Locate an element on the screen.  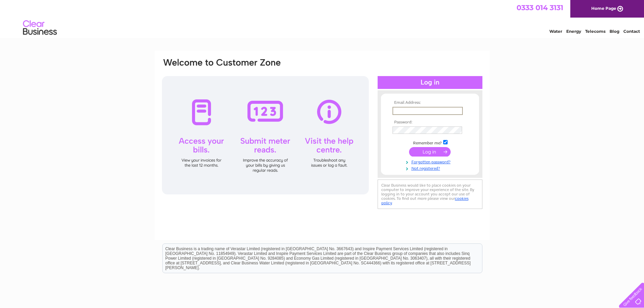
th: Password: is located at coordinates (430, 122).